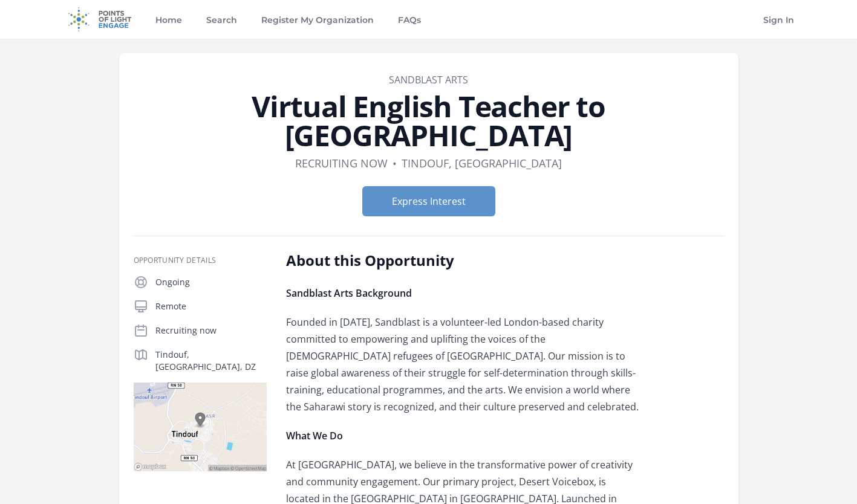  Describe the element at coordinates (200, 260) in the screenshot. I see `h3: Opportunity Details` at that location.